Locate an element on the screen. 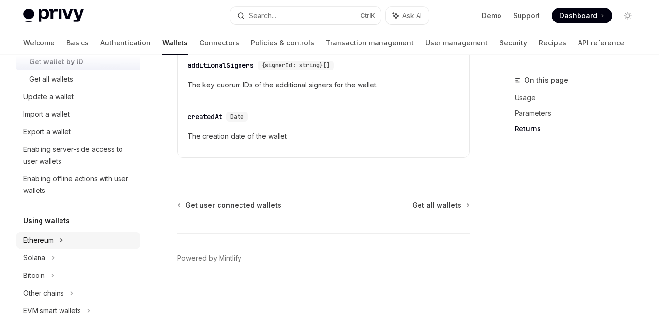  div: Enabling server-side access to user wallets is located at coordinates (79, 155).